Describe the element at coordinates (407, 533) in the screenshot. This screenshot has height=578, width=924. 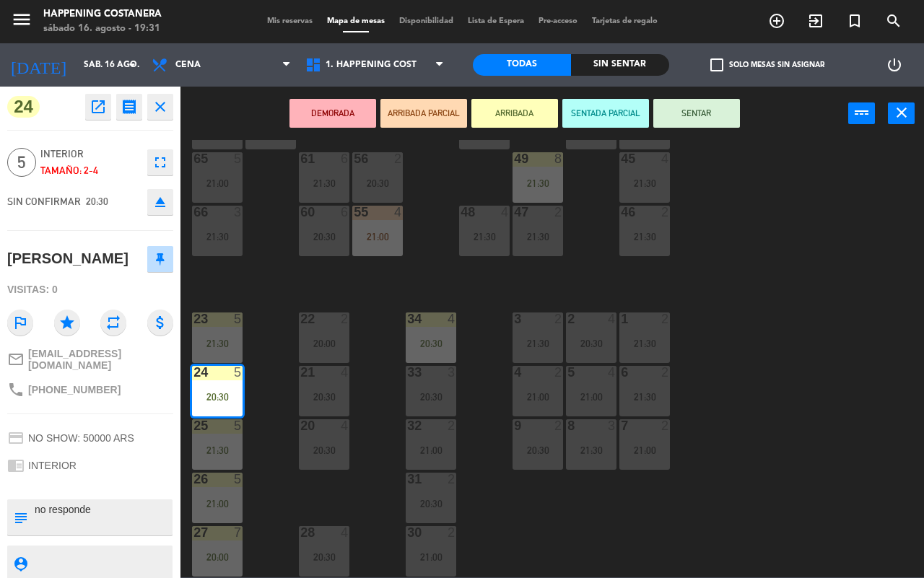
I see `div: 30` at that location.